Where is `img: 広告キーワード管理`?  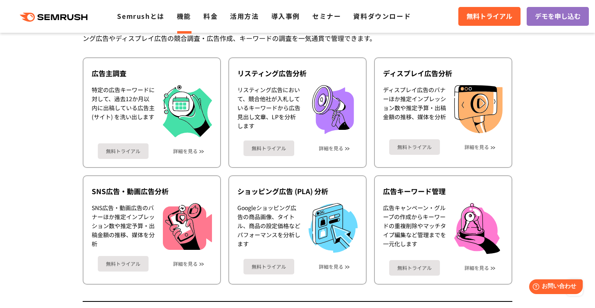 img: 広告キーワード管理 is located at coordinates (477, 228).